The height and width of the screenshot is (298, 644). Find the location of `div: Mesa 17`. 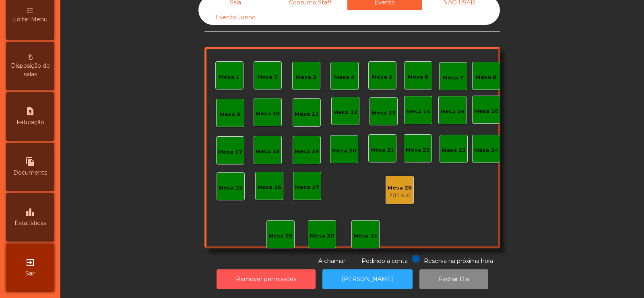

div: Mesa 17 is located at coordinates (230, 152).